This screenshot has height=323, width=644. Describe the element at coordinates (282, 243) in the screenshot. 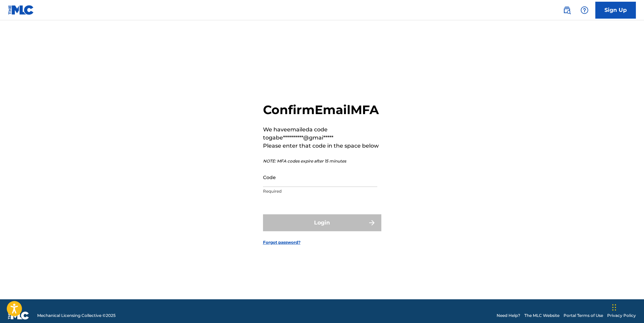

I see `a: Forgot password?` at that location.